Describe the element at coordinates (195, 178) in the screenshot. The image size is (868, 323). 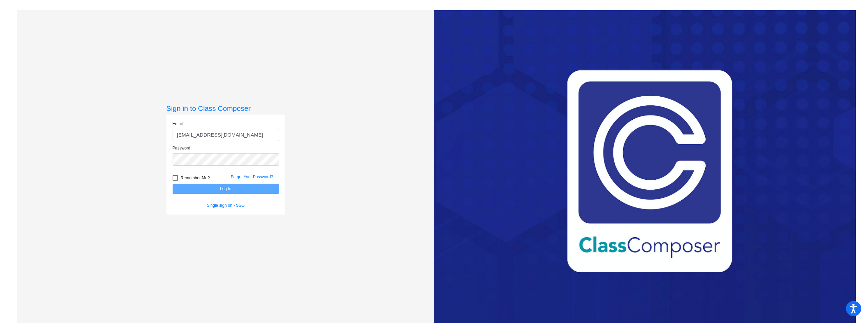
I see `span: Remember Me?` at that location.